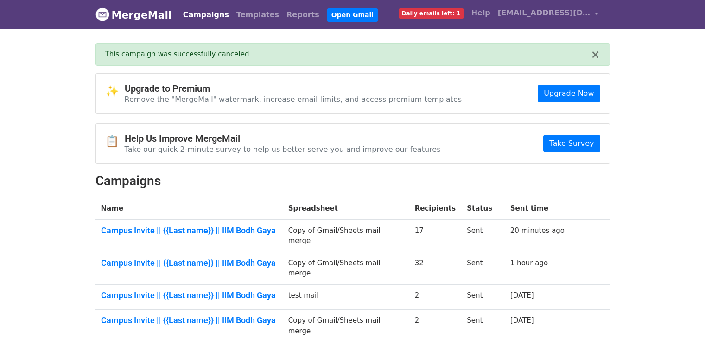  What do you see at coordinates (102, 14) in the screenshot?
I see `img: MergeMail logo` at bounding box center [102, 14].